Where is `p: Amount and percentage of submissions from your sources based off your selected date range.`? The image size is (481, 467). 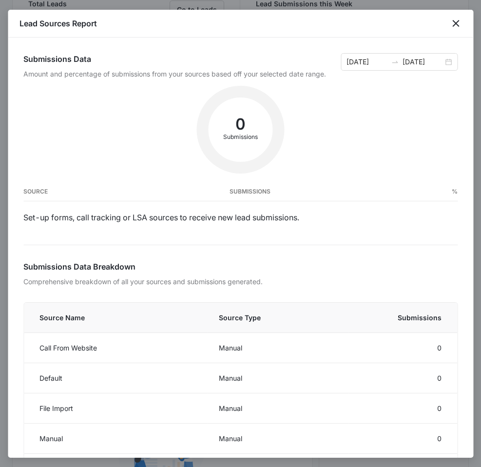
p: Amount and percentage of submissions from your sources based off your selected date range. is located at coordinates (175, 74).